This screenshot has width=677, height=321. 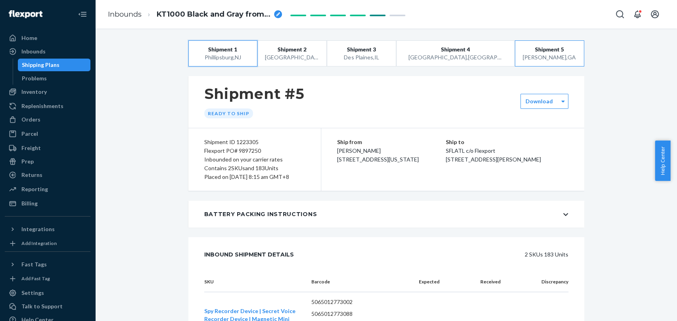 What do you see at coordinates (29, 204) in the screenshot?
I see `div: Billing` at bounding box center [29, 204].